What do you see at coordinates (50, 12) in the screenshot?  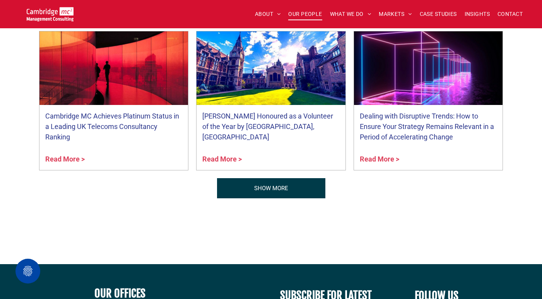 I see `a: Your Business Transformed | Cambridge Management Consulting` at bounding box center [50, 12].